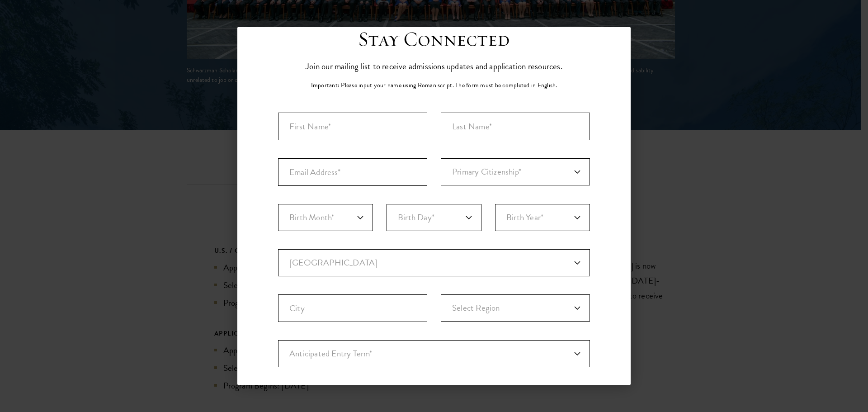 The width and height of the screenshot is (868, 412). Describe the element at coordinates (353, 126) in the screenshot. I see `div: First Name*` at that location.